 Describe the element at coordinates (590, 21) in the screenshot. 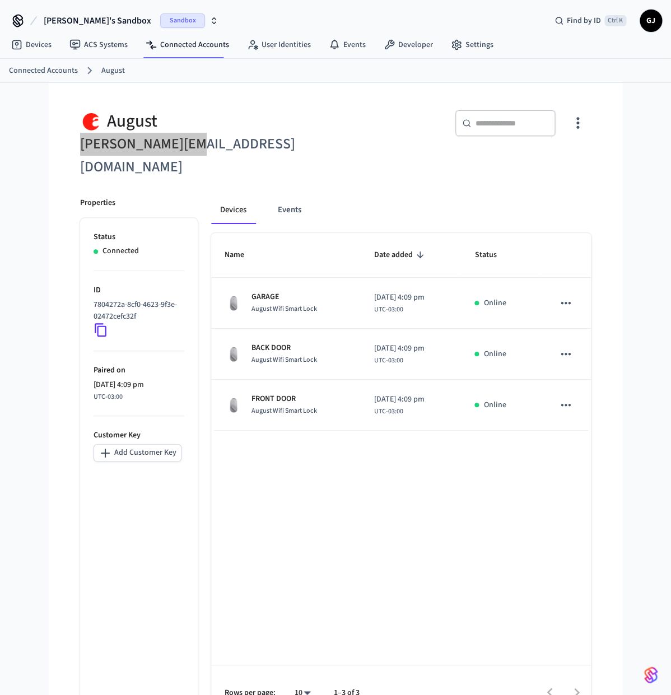

I see `div: Find by IDCtrl K` at that location.